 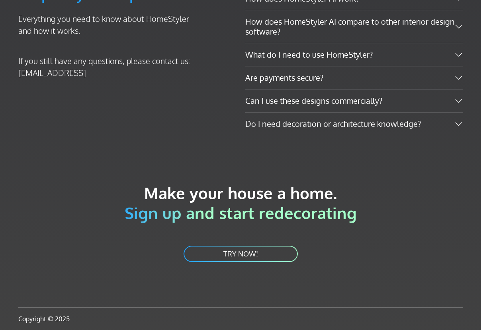 I want to click on button: Are payments secure?, so click(x=354, y=78).